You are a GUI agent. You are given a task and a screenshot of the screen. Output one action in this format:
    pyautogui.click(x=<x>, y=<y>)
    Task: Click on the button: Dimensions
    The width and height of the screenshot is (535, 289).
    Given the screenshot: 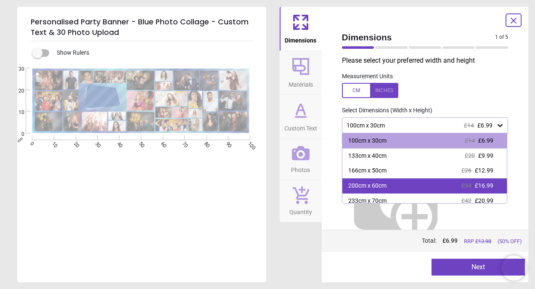 What is the action you would take?
    pyautogui.click(x=301, y=29)
    